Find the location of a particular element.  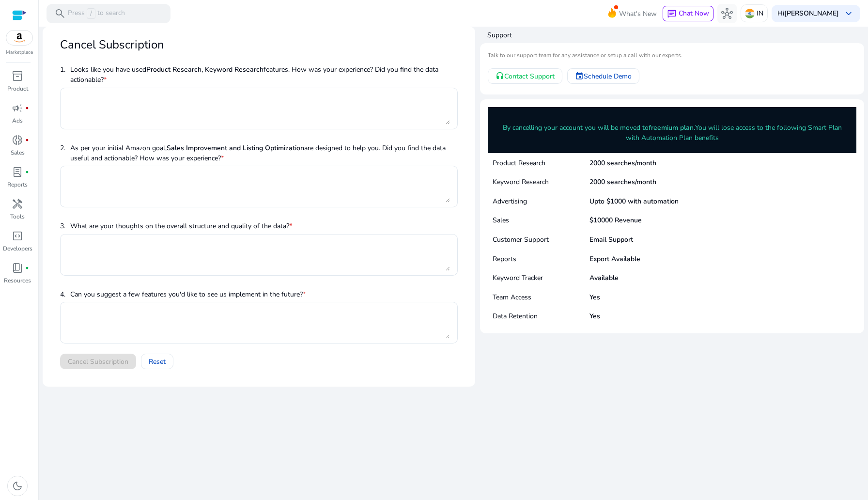

p: Can you suggest a few features you'd like to see us implement in the future? is located at coordinates (188, 295).